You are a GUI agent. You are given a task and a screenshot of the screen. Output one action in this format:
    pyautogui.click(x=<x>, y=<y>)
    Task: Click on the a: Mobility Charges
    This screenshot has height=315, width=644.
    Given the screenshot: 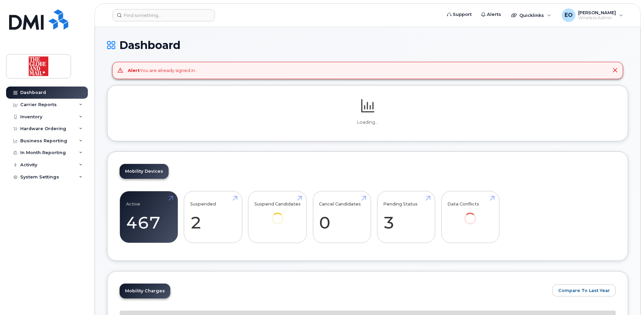 What is the action you would take?
    pyautogui.click(x=145, y=291)
    